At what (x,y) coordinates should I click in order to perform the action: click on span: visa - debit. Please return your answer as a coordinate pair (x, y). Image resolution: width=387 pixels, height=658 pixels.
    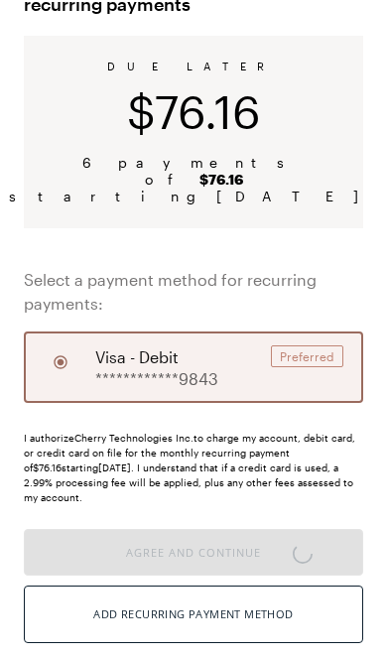
    Looking at the image, I should click on (137, 357).